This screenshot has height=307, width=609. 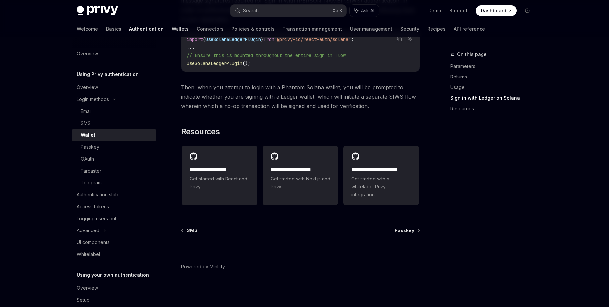 What do you see at coordinates (113, 275) in the screenshot?
I see `h5: Using your own authentication` at bounding box center [113, 275].